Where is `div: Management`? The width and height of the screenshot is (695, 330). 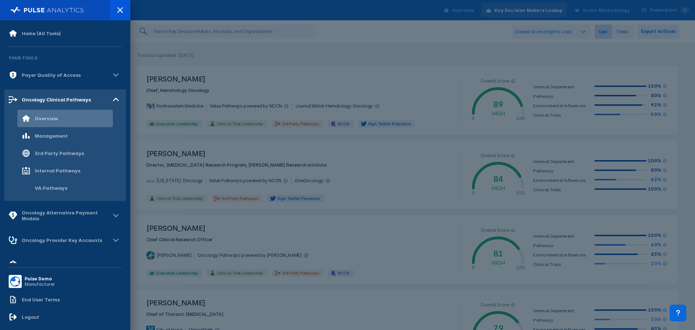
div: Management is located at coordinates (51, 136).